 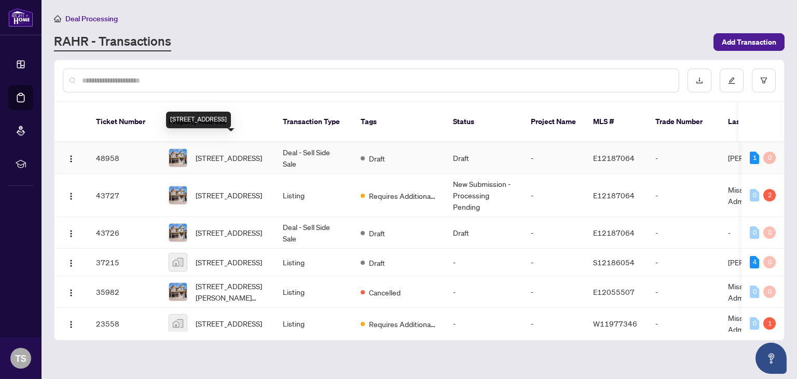 What do you see at coordinates (771, 358) in the screenshot?
I see `button: Open asap` at bounding box center [771, 358].